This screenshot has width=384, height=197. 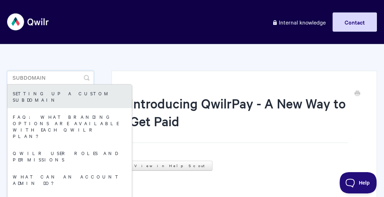 I want to click on h1: Introducing QwilrPay - A New Way to Get Paid, so click(x=238, y=118).